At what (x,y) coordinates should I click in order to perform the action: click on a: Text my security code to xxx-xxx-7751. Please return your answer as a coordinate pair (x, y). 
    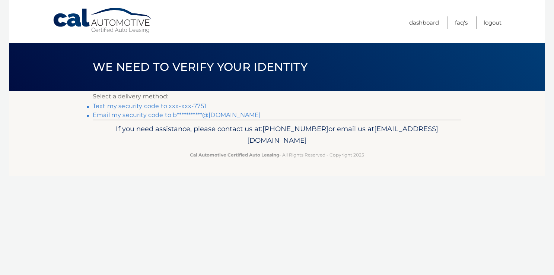
    Looking at the image, I should click on (149, 106).